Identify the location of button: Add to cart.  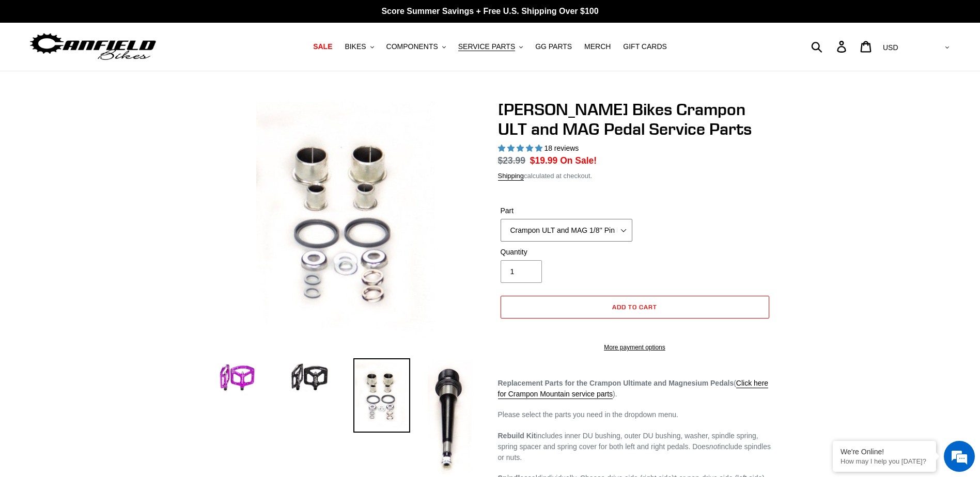
(635, 307).